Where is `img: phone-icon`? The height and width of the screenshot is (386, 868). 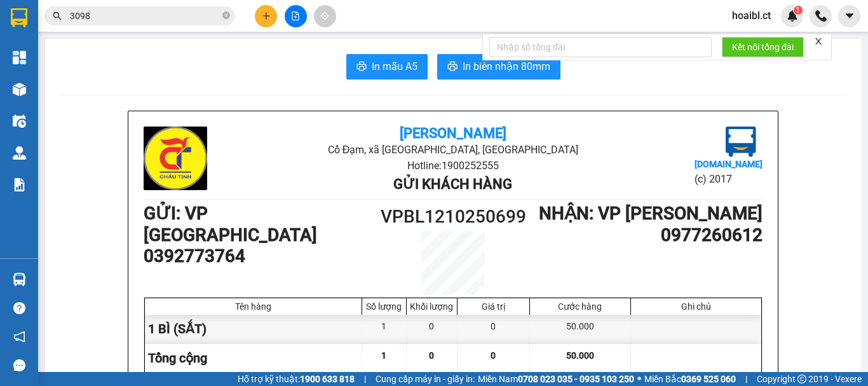
img: phone-icon is located at coordinates (821, 16).